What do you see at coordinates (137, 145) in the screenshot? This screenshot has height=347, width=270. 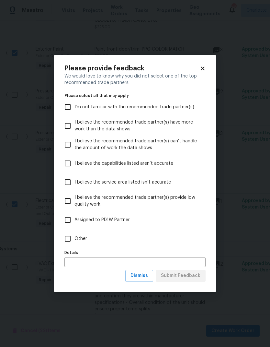 I see `span: I believe the recommended trade partner(s) can’t handle the amount of work the data shows` at bounding box center [137, 145].